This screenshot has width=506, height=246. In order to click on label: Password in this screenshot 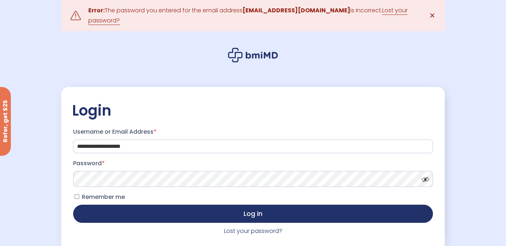, I will do `click(253, 163)`.